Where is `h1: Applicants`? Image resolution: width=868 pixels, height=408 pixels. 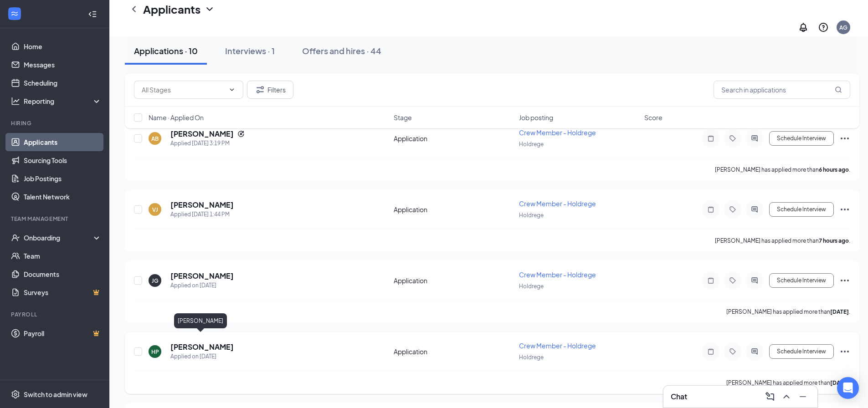
h1: Applicants is located at coordinates (171, 9).